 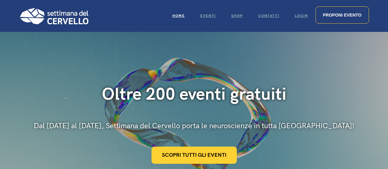 What do you see at coordinates (194, 94) in the screenshot?
I see `div: Oltre 200 eventi gratuiti` at bounding box center [194, 94].